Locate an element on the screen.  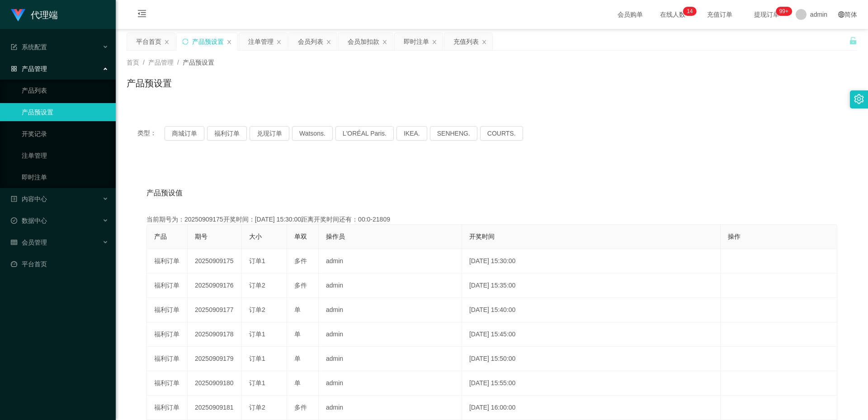
div: 会员加扣款 is located at coordinates (364, 41).